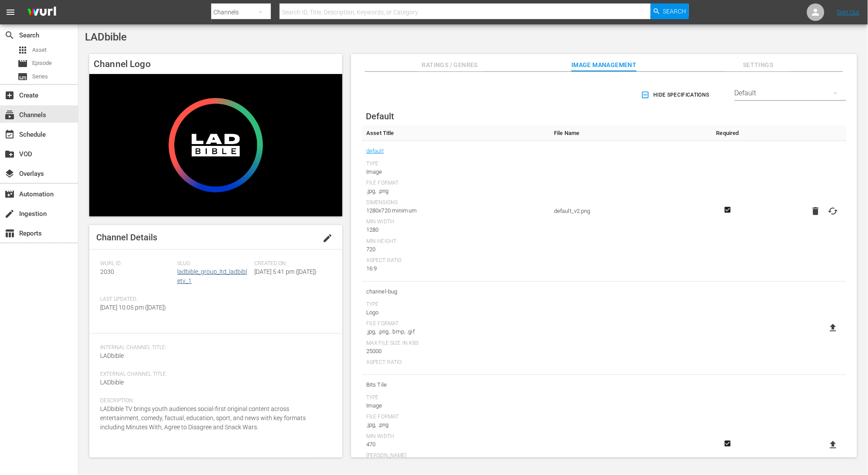  Describe the element at coordinates (213, 401) in the screenshot. I see `span: Description:` at that location.